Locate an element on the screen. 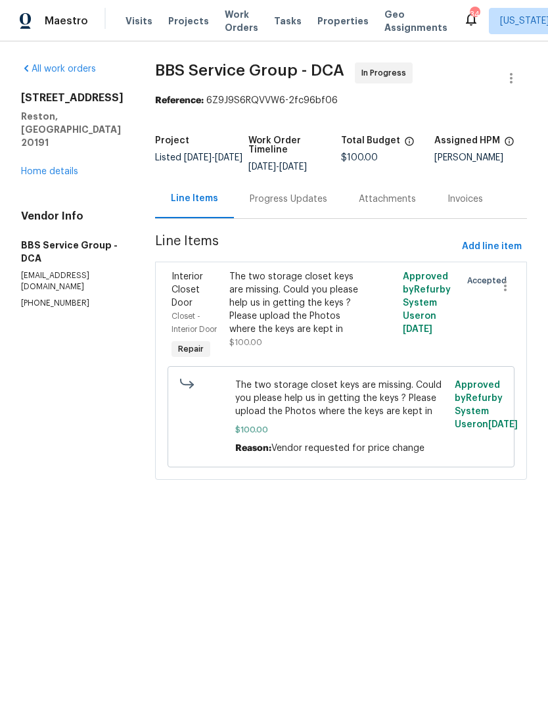 The width and height of the screenshot is (548, 704). h4: Vendor Info is located at coordinates (72, 216).